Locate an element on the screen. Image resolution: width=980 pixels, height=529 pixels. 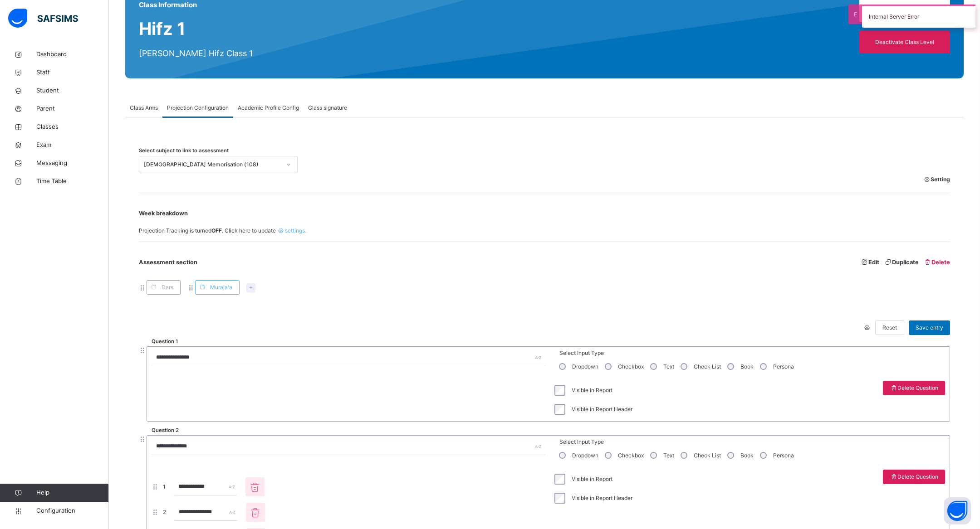
span: Edit is located at coordinates (870, 262).